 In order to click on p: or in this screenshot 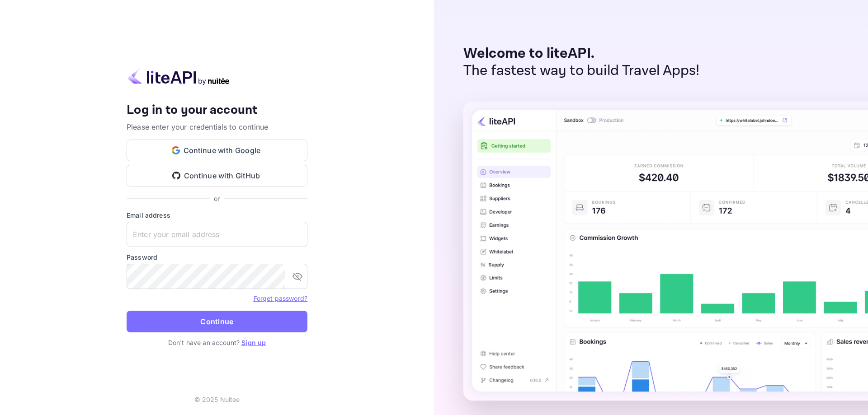, I will do `click(217, 198)`.